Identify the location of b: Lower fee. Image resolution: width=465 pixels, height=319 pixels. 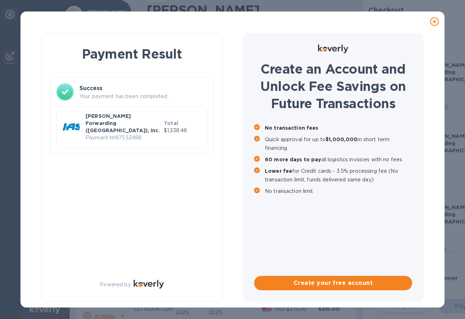
(279, 171).